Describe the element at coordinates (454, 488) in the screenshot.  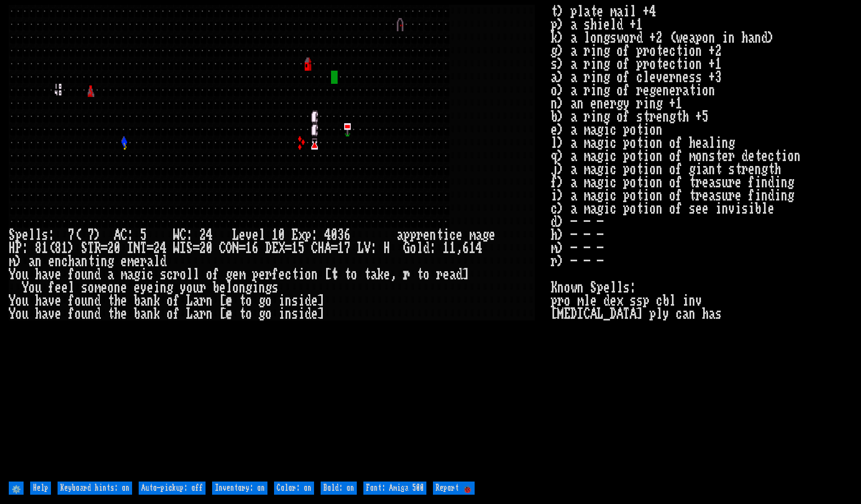
I see `input: Report 🐞` at that location.